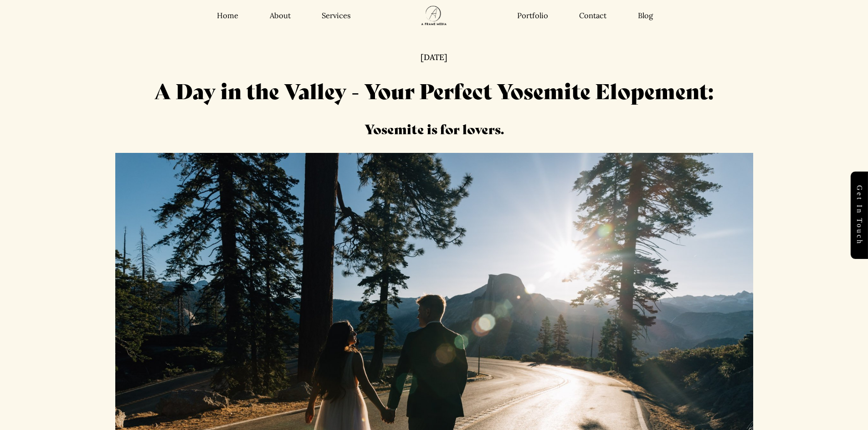 The height and width of the screenshot is (430, 868). I want to click on a: About, so click(280, 16).